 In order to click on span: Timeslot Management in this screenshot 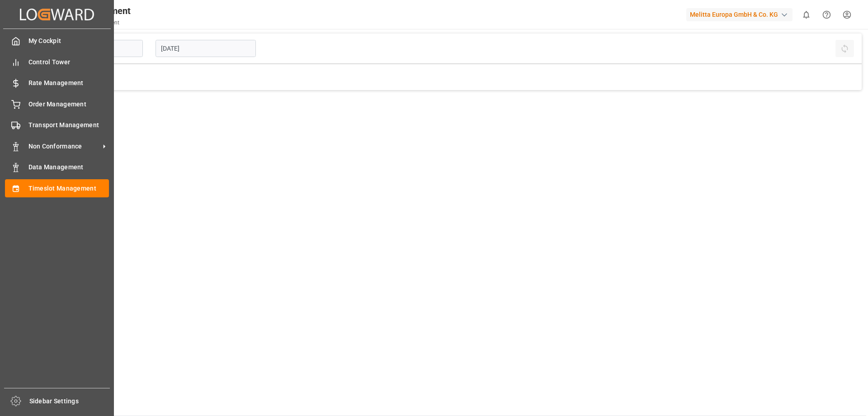, I will do `click(69, 188)`.